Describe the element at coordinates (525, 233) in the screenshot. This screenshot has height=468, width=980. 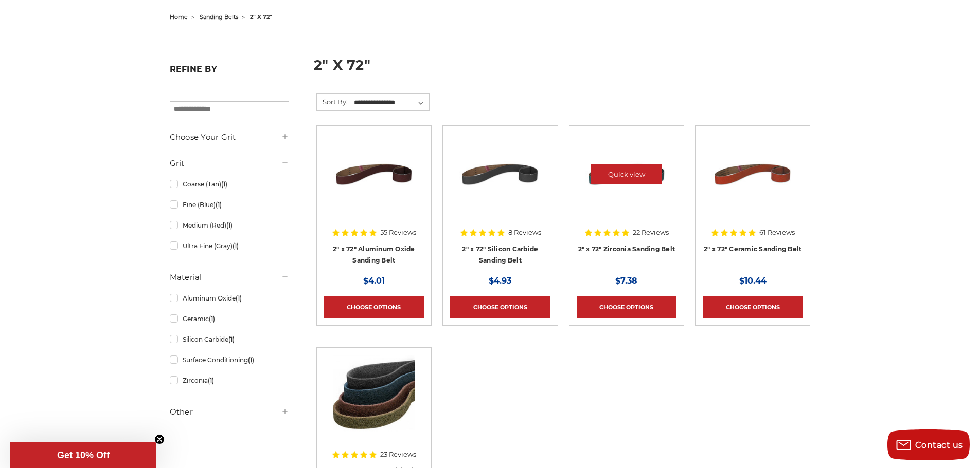
I see `span: 8 Reviews` at that location.